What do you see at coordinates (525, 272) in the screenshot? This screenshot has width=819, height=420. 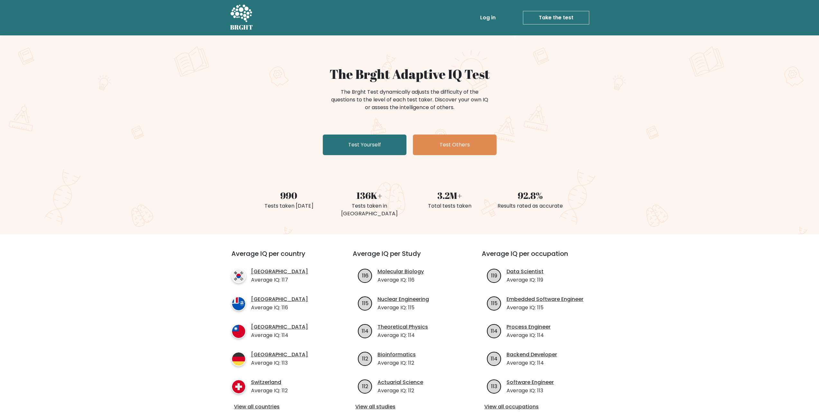 I see `a: Data Scientist` at bounding box center [525, 272].